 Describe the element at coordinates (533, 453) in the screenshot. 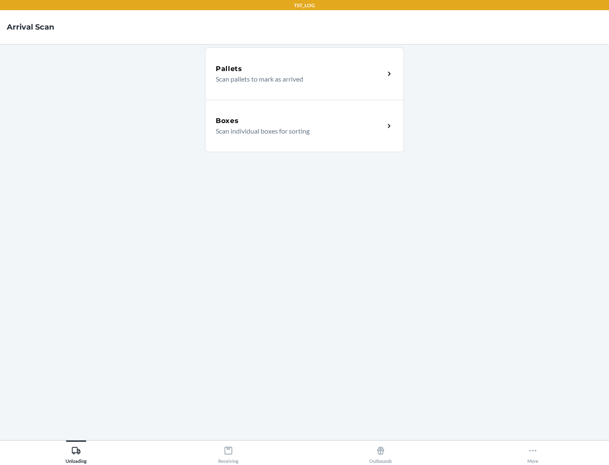

I see `div: More` at that location.